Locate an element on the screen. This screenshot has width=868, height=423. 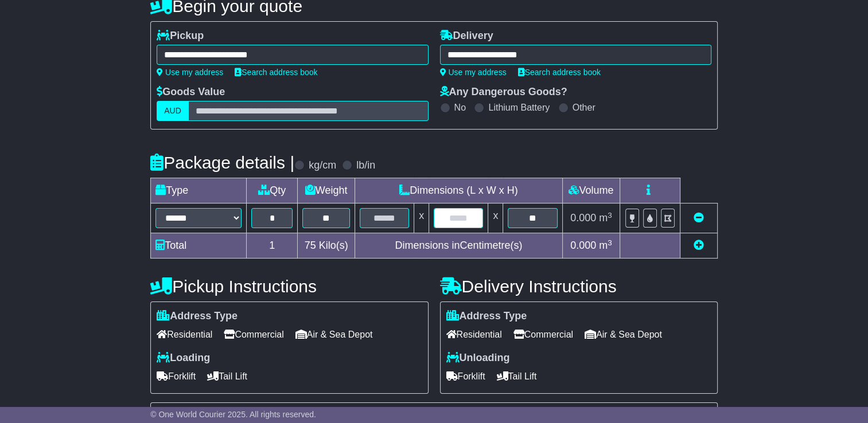
h4: Delivery Instructions is located at coordinates (579, 286).